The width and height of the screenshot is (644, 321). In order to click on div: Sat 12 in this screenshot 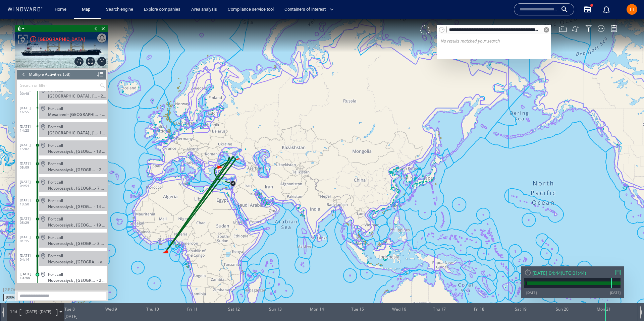, I will do `click(234, 290)`.